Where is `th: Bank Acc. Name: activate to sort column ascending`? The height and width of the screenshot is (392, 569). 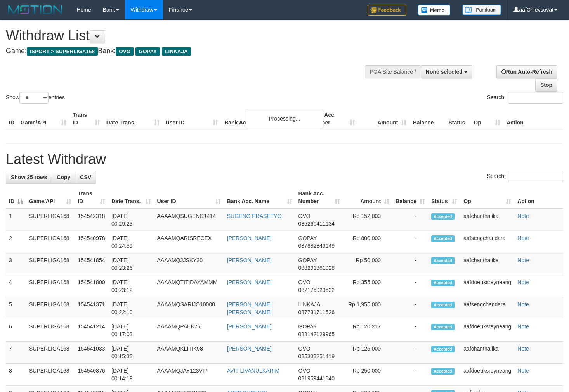
th: Bank Acc. Name: activate to sort column ascending is located at coordinates (260, 198).